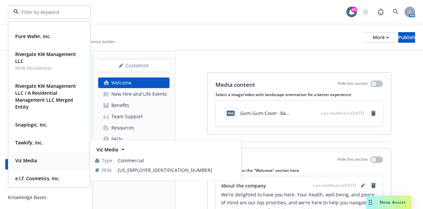  I want to click on div: Benji, so click(46, 186).